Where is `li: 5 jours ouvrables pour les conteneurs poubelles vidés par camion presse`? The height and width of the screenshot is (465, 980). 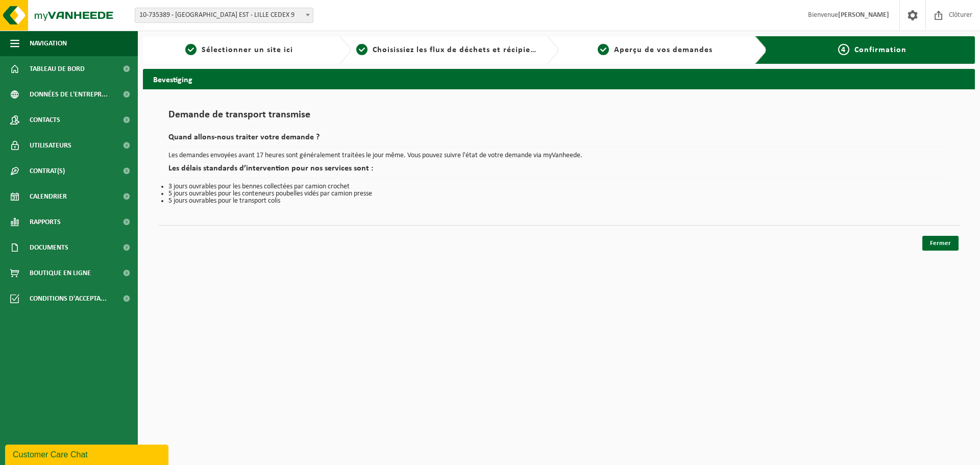
li: 5 jours ouvrables pour les conteneurs poubelles vidés par camion presse is located at coordinates (559, 194).